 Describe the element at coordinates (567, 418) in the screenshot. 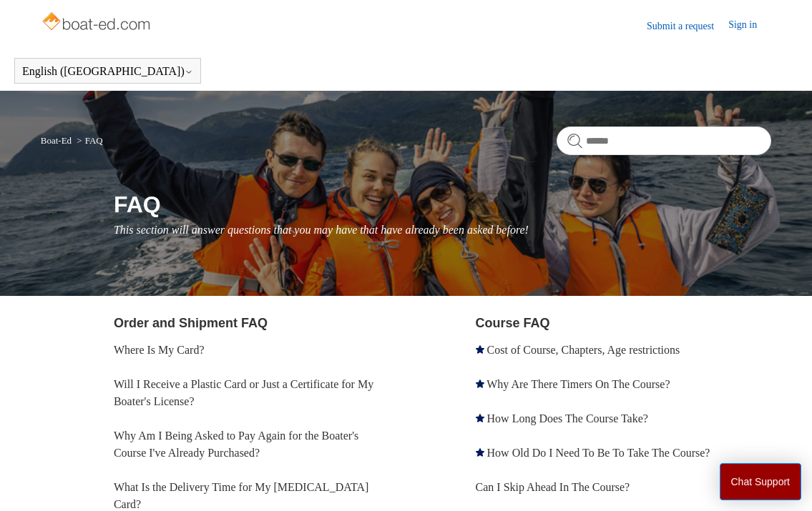

I see `a: How Long Does The Course Take?` at that location.